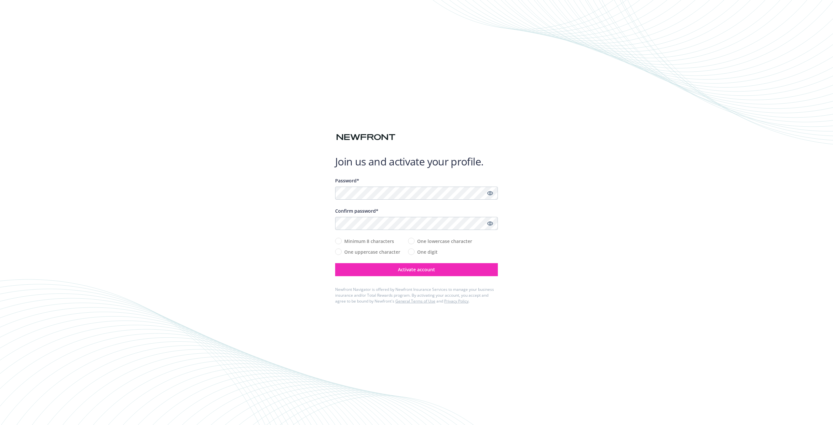  What do you see at coordinates (347, 180) in the screenshot?
I see `span: Password*` at bounding box center [347, 180].